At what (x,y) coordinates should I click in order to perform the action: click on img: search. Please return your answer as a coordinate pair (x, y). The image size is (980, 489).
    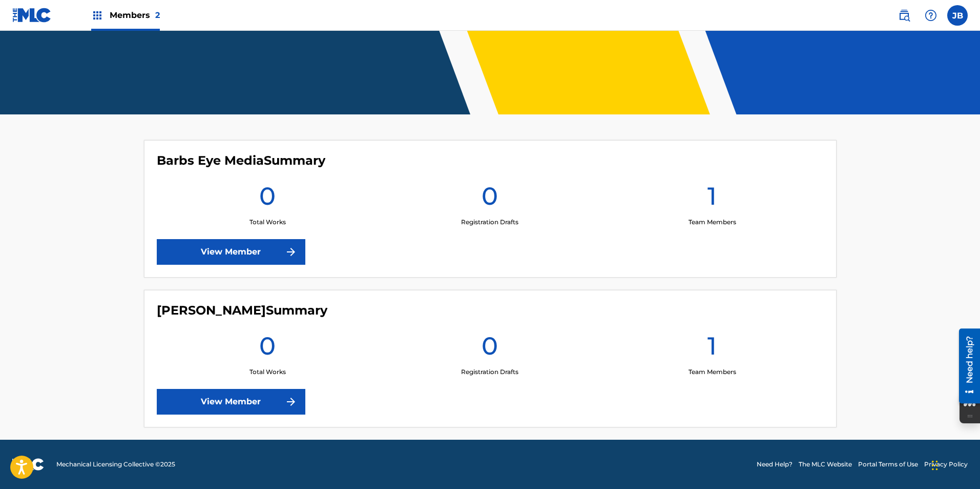
    Looking at the image, I should click on (904, 15).